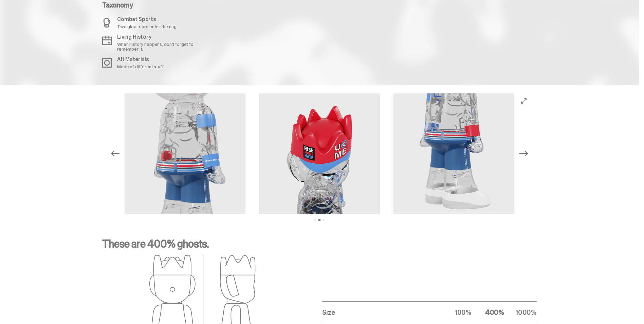 This screenshot has width=644, height=324. I want to click on button: View slide 3, so click(324, 220).